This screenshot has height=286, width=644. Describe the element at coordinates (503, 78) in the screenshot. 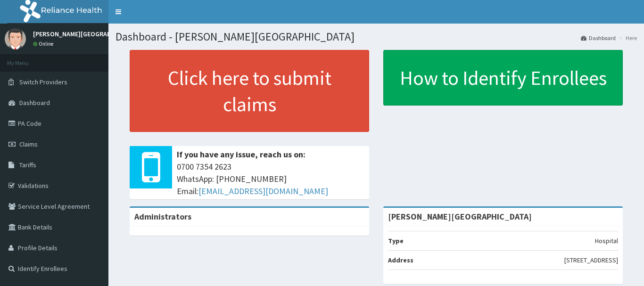

I see `a: How to Identify Enrollees` at that location.